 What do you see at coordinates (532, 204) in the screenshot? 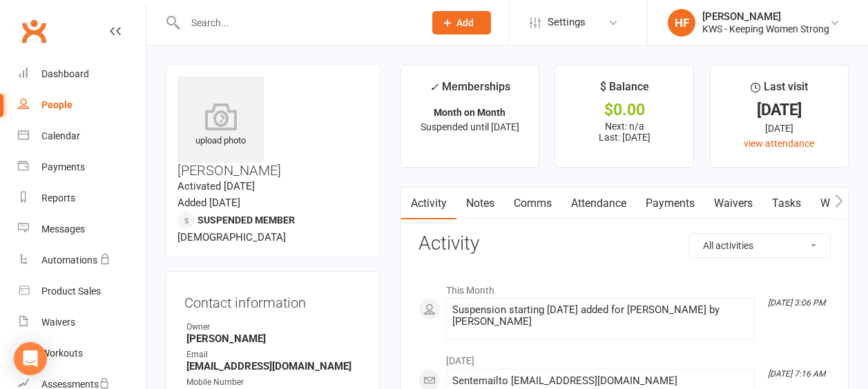
I see `a: Comms` at bounding box center [532, 204].